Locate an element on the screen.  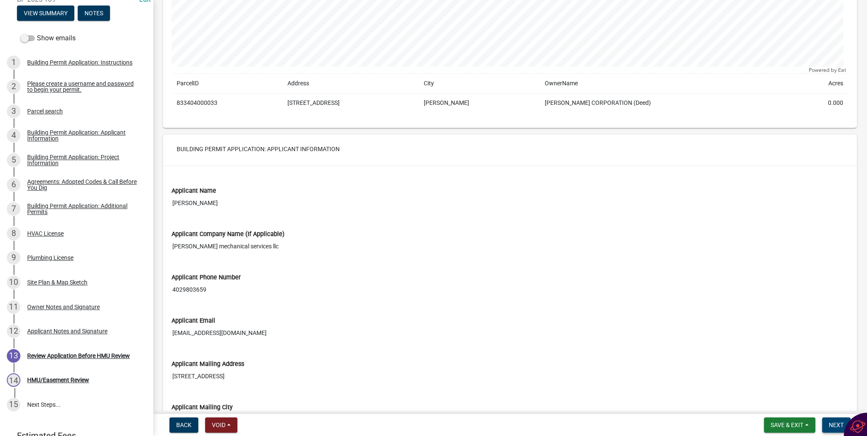
button: Notes is located at coordinates (94, 13).